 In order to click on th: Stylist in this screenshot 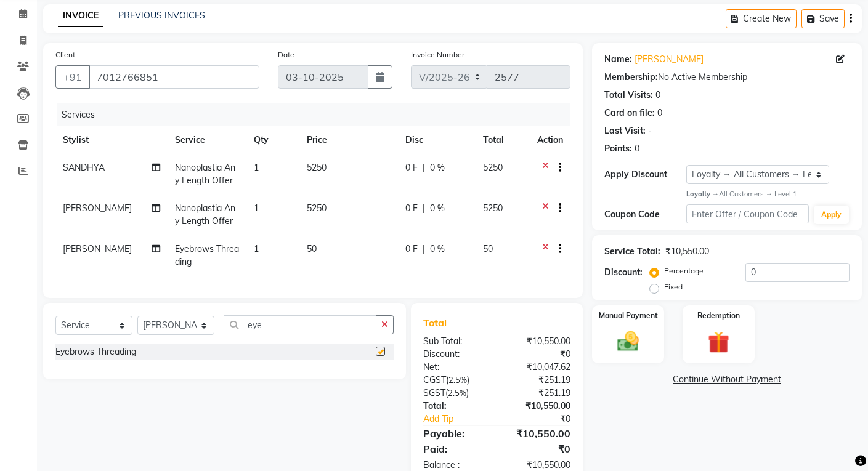, I will do `click(111, 140)`.